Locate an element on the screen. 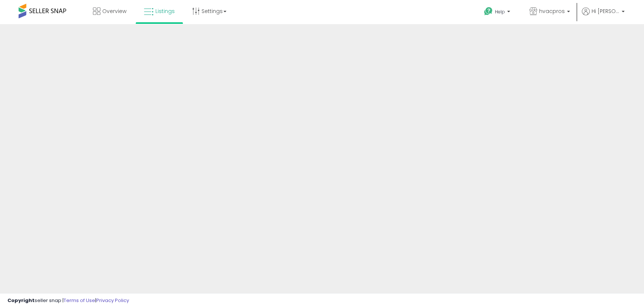  strong: Copyright is located at coordinates (21, 300).